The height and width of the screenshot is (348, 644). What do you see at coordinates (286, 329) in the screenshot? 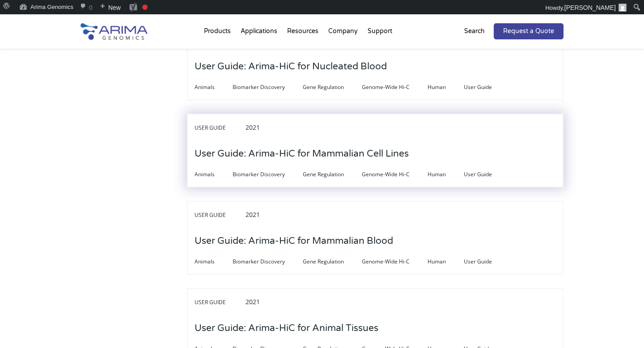
I see `a: User Guide: Arima-HiC for Animal Tissues` at bounding box center [286, 329].